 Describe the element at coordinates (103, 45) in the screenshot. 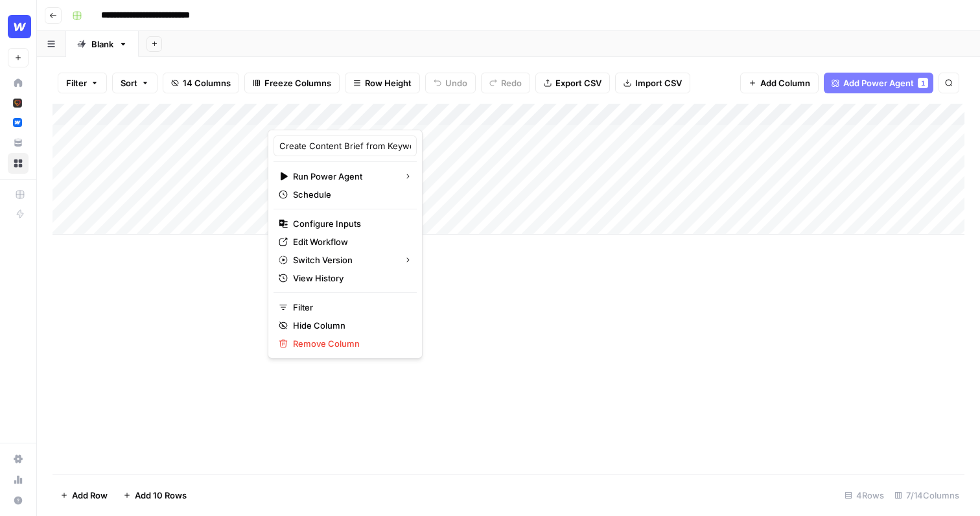

I see `a: Blank` at that location.